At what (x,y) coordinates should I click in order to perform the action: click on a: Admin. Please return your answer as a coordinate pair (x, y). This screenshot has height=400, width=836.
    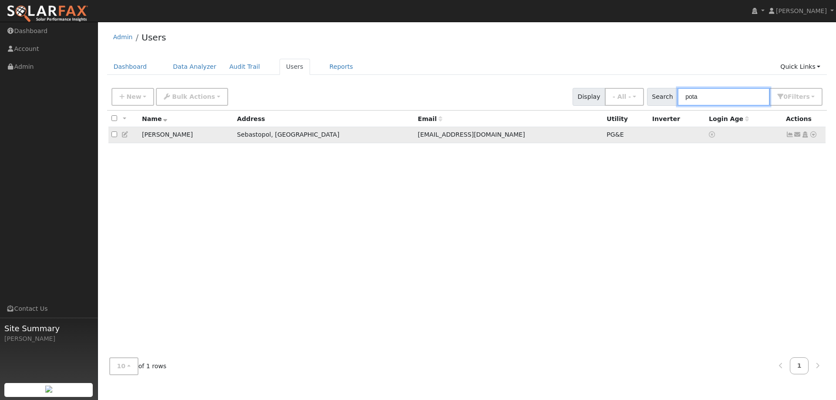
    Looking at the image, I should click on (123, 37).